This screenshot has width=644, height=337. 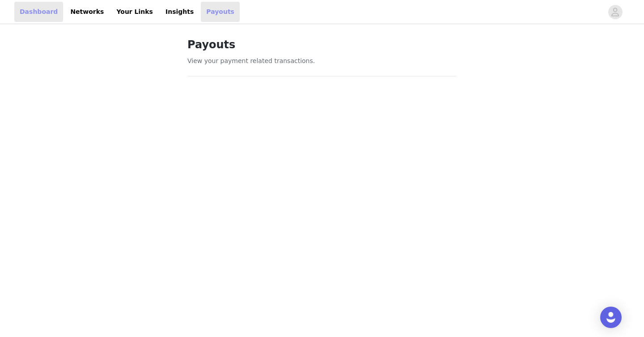 What do you see at coordinates (135, 11) in the screenshot?
I see `a: Your Links` at bounding box center [135, 11].